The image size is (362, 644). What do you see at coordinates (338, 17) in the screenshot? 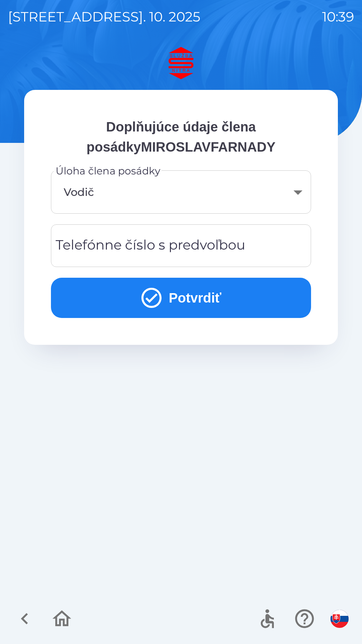
I see `p: 10:39` at bounding box center [338, 17].